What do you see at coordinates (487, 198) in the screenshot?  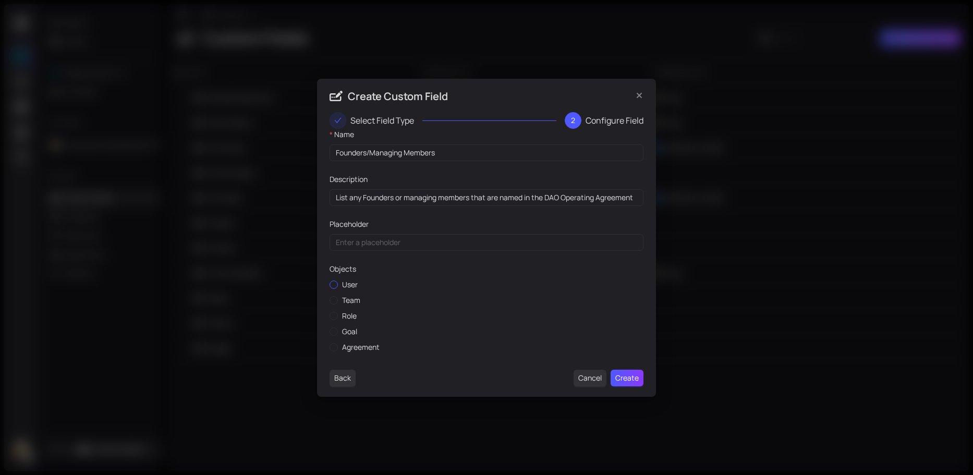 I see `input: Description` at bounding box center [487, 198].